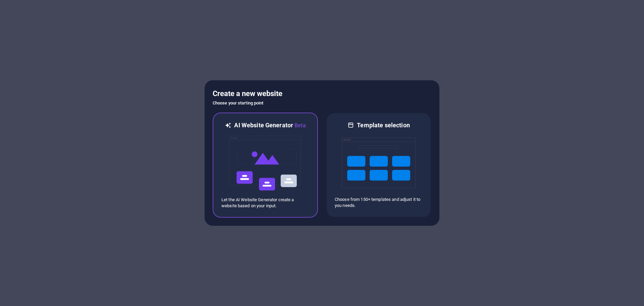 The image size is (644, 306). Describe the element at coordinates (265, 163) in the screenshot. I see `img: ai` at that location.